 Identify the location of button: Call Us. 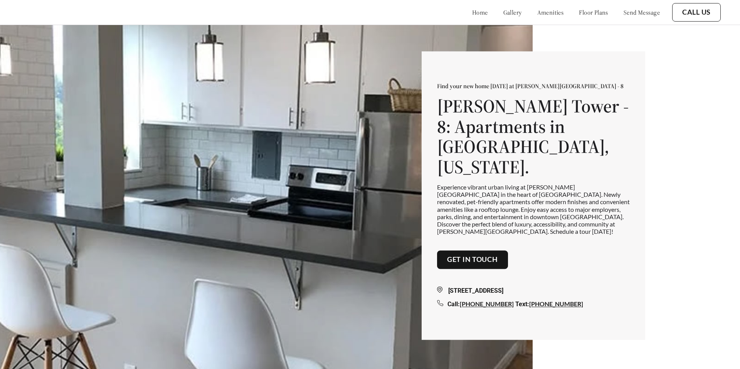
(696, 12).